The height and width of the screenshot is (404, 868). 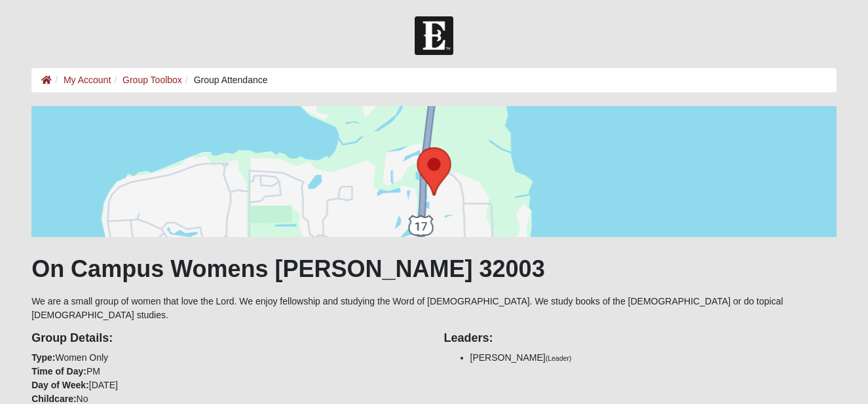 I want to click on a: My Account, so click(x=87, y=80).